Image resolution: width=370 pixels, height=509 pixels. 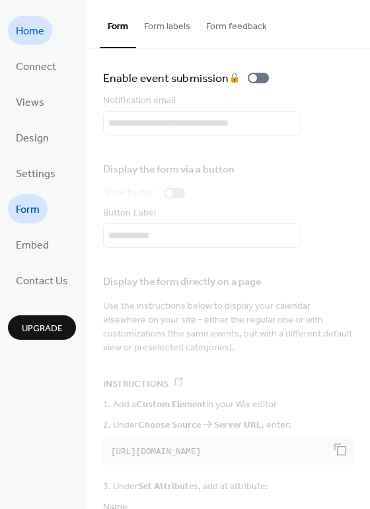 I want to click on span: Embed, so click(x=32, y=246).